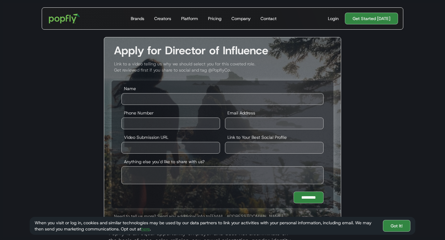 The height and width of the screenshot is (240, 445). Describe the element at coordinates (223, 162) in the screenshot. I see `label: Anything else you'd like to share with us?` at that location.